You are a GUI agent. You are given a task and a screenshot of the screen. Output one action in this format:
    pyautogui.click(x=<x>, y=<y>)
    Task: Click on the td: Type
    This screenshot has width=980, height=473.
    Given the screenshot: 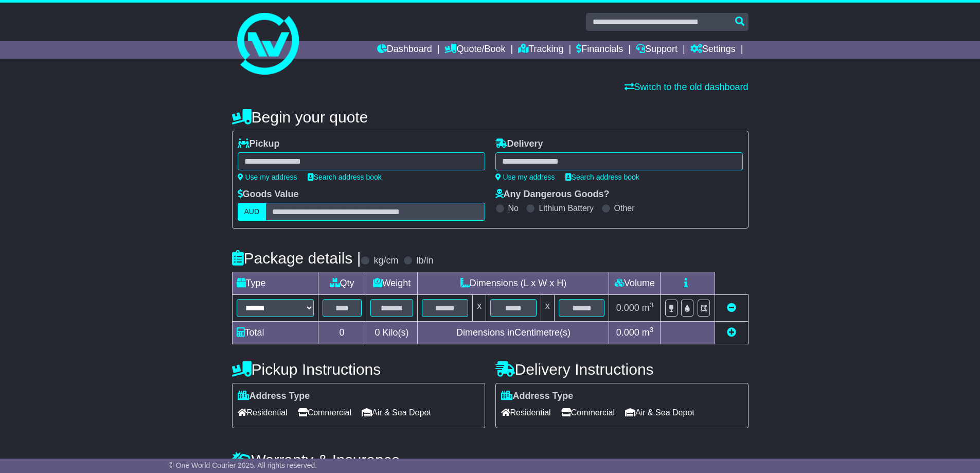 What is the action you would take?
    pyautogui.click(x=275, y=283)
    